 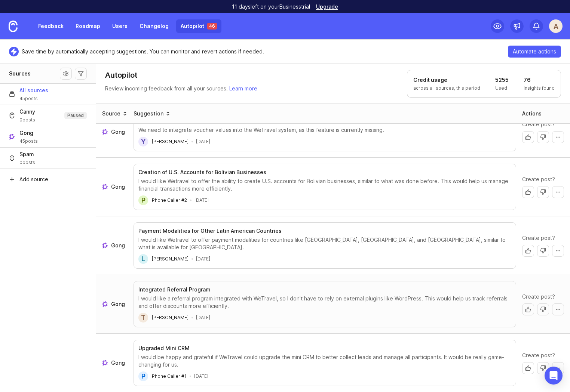 I want to click on span: Spam, so click(x=28, y=154).